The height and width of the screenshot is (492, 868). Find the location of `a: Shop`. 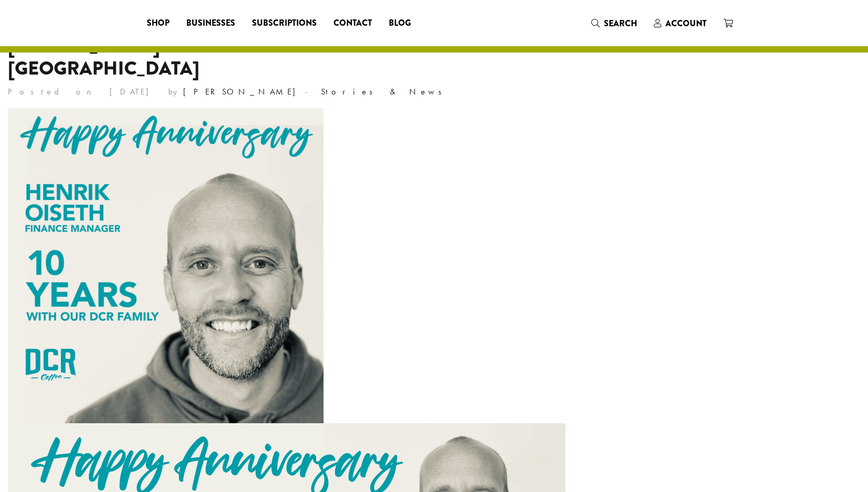

a: Shop is located at coordinates (158, 23).